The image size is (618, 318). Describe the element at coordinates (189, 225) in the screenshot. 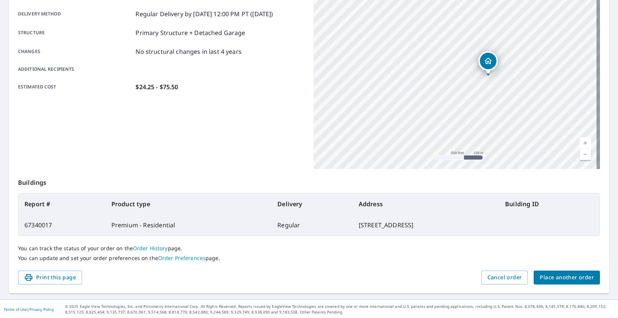

I see `td: Premium - Residential` at that location.